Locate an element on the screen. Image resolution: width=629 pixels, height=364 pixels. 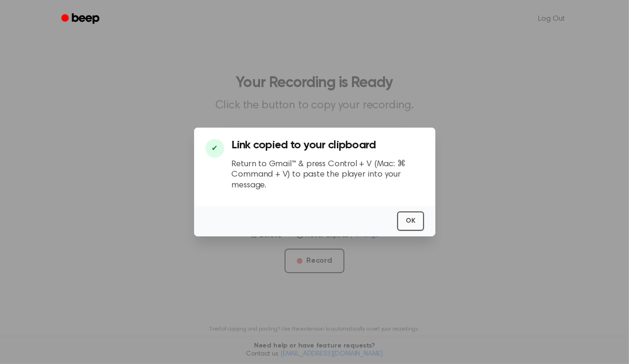
button: OK is located at coordinates (411, 221).